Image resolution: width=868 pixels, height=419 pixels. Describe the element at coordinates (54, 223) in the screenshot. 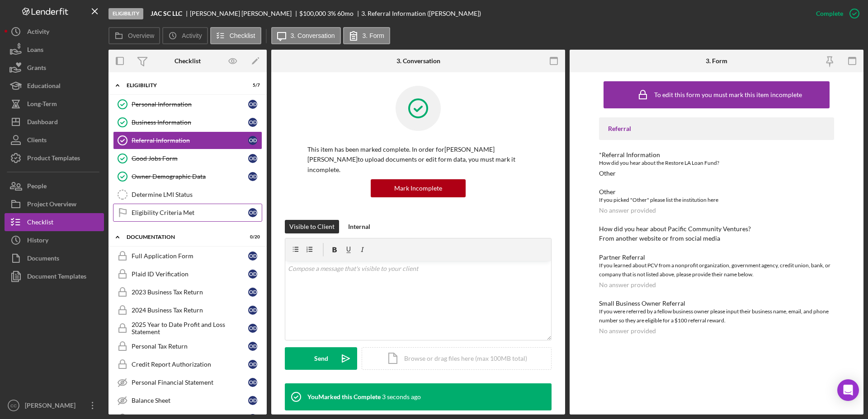

I see `a: Checklist` at that location.